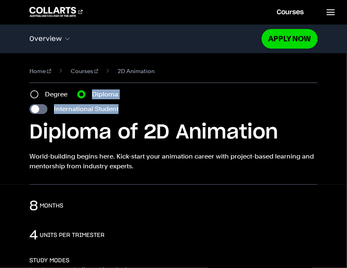  Describe the element at coordinates (173, 161) in the screenshot. I see `p: World-building begins here. Kick-start your animation career with project-based learning and ment...` at that location.